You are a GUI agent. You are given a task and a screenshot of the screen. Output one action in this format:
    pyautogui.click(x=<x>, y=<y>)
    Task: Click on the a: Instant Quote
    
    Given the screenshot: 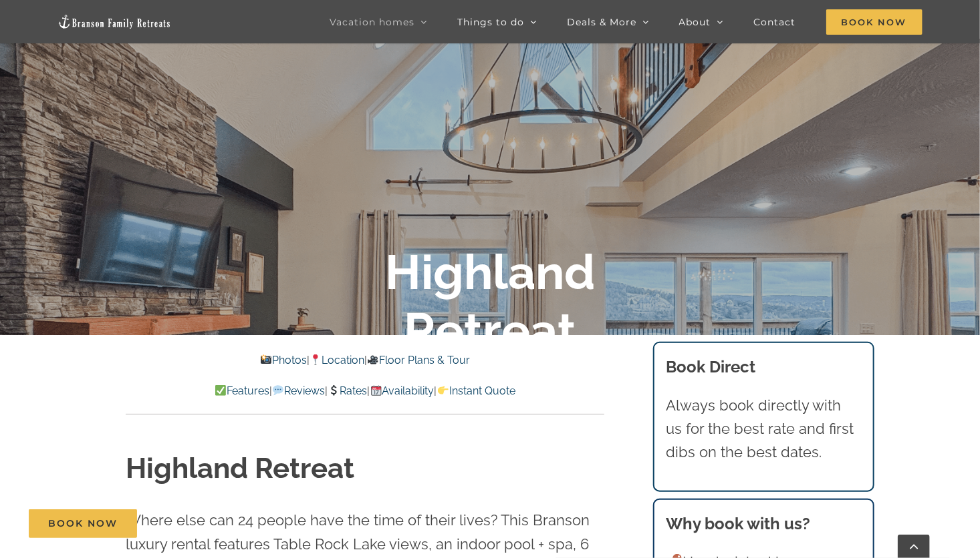 What is the action you would take?
    pyautogui.click(x=476, y=391)
    